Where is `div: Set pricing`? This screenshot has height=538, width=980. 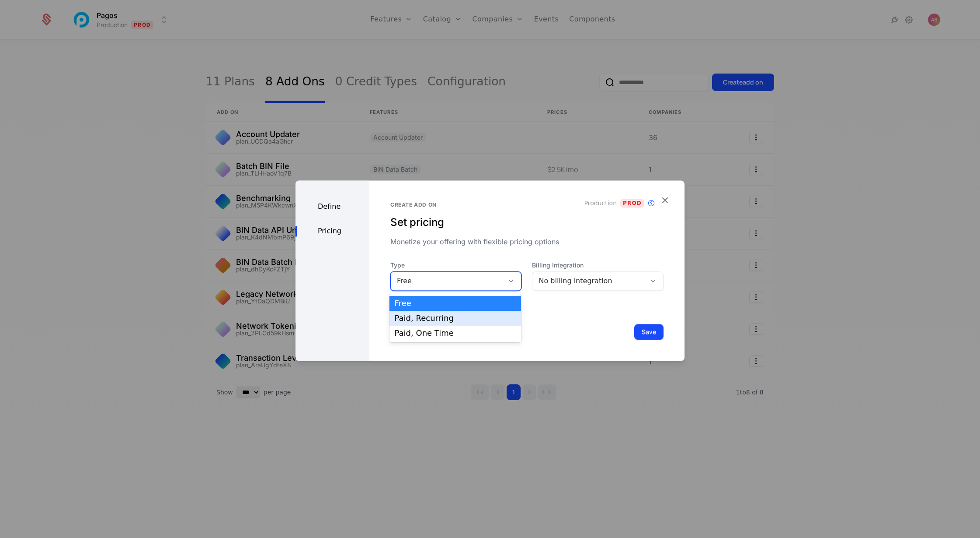 div: Set pricing is located at coordinates (527, 223).